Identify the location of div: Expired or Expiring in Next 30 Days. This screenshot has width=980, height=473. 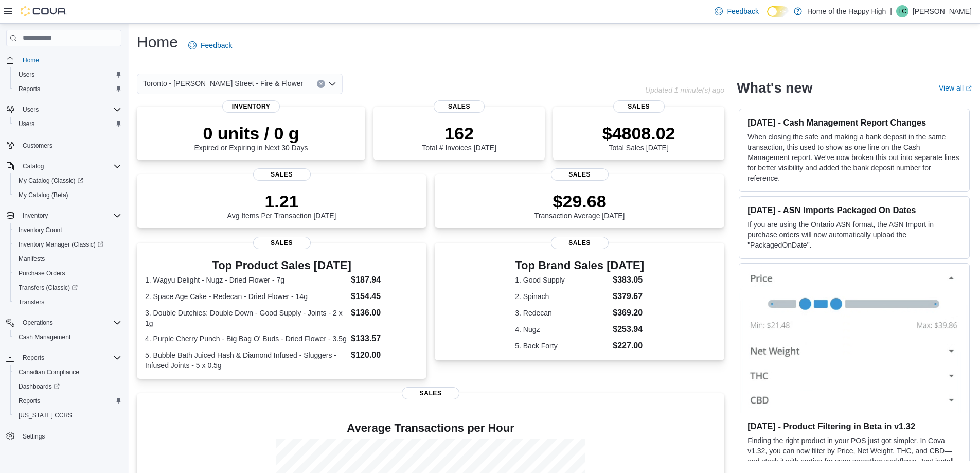
(251, 137).